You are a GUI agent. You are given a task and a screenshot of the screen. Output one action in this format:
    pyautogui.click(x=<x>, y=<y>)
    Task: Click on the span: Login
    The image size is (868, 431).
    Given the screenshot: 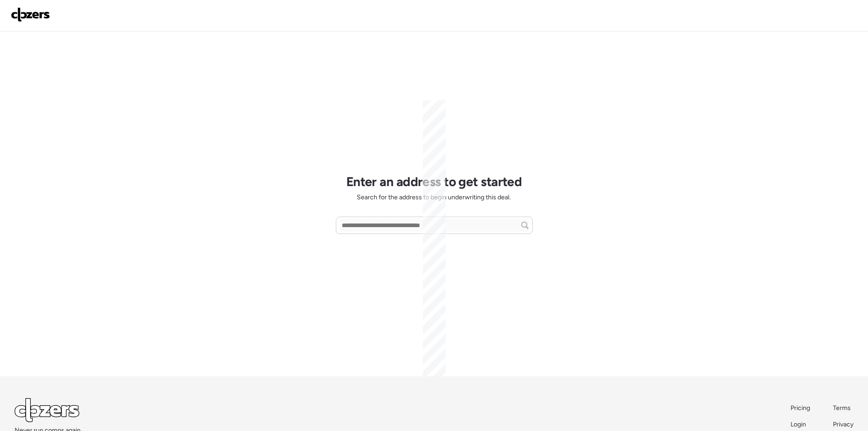 What is the action you would take?
    pyautogui.click(x=798, y=424)
    